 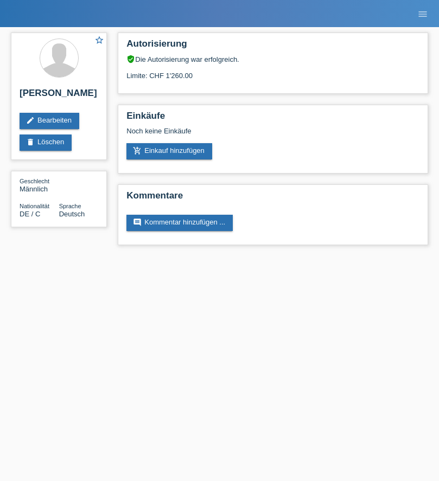 What do you see at coordinates (423, 14) in the screenshot?
I see `i: menu` at bounding box center [423, 14].